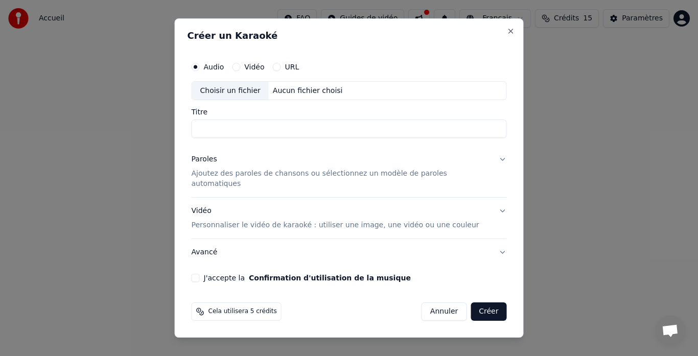  Describe the element at coordinates (292, 67) in the screenshot. I see `label: URL` at that location.